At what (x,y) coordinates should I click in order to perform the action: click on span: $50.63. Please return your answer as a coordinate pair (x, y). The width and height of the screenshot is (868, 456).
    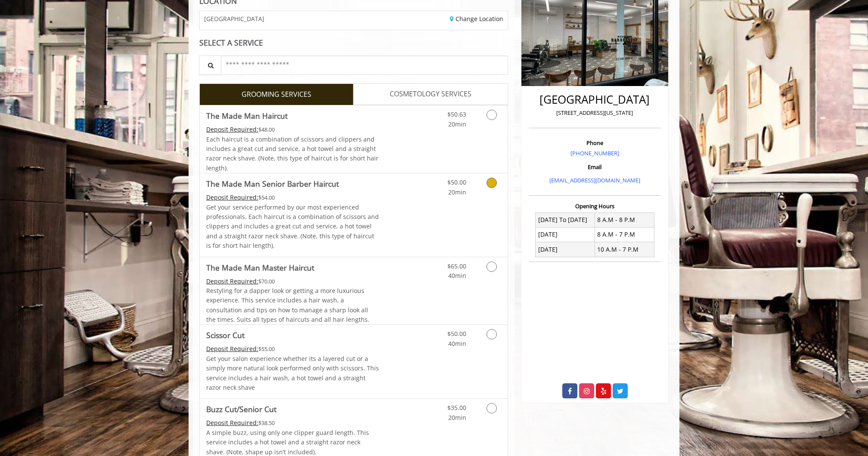
    Looking at the image, I should click on (456, 114).